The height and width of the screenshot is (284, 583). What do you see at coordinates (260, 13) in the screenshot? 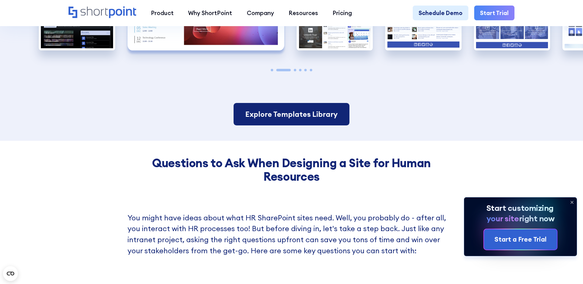
I see `div: Company` at bounding box center [260, 13].